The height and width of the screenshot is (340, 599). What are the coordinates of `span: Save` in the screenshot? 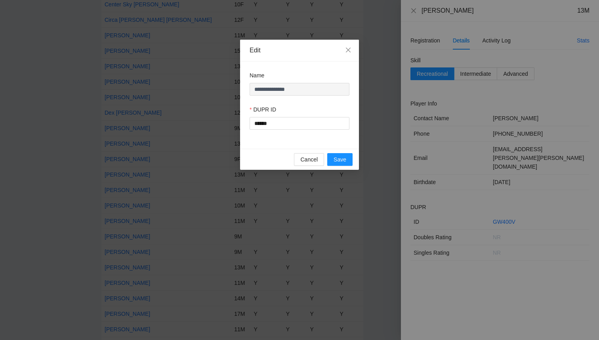 It's located at (340, 159).